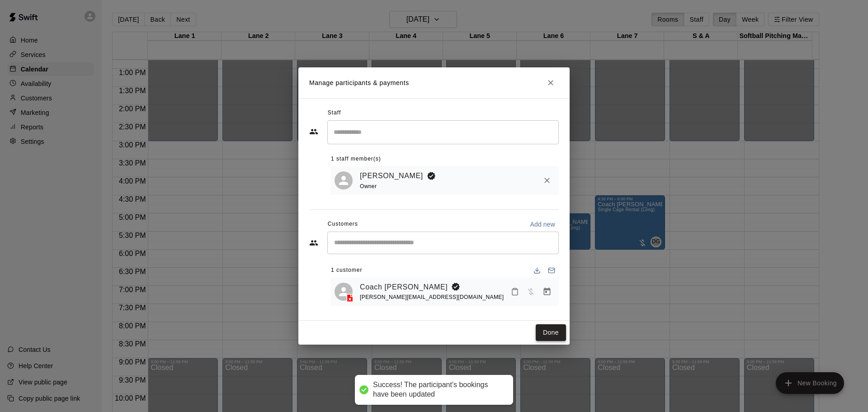  I want to click on button: Add new, so click(542, 225).